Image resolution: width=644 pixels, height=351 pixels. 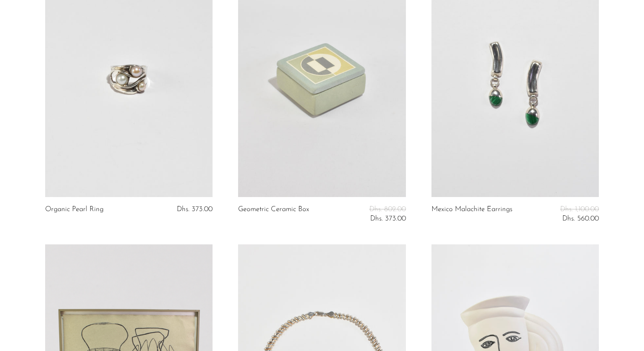 I want to click on span: Dhs. 1,100.00, so click(x=580, y=209).